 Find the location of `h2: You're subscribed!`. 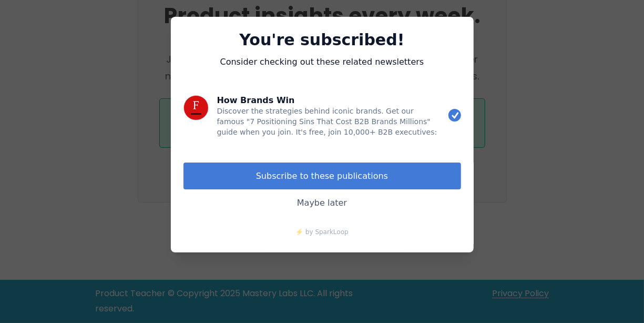

h2: You're subscribed! is located at coordinates (322, 40).